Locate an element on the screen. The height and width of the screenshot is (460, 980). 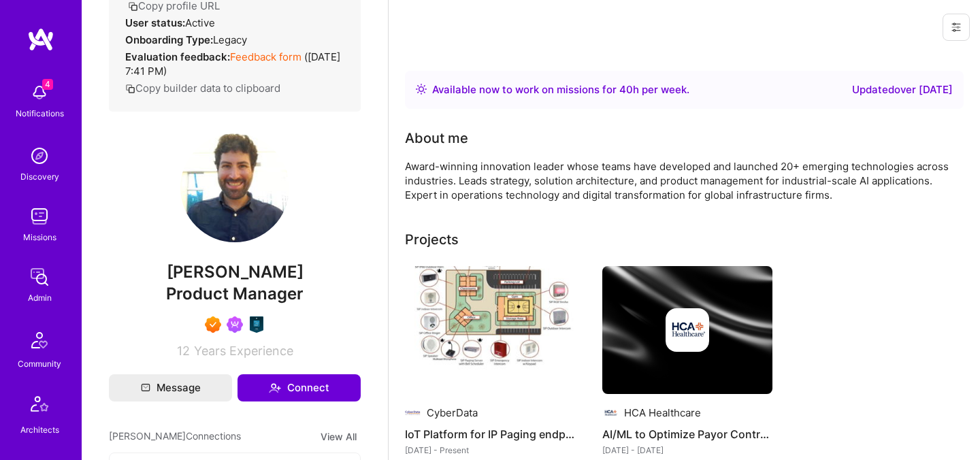
strong: User status: is located at coordinates (155, 23).